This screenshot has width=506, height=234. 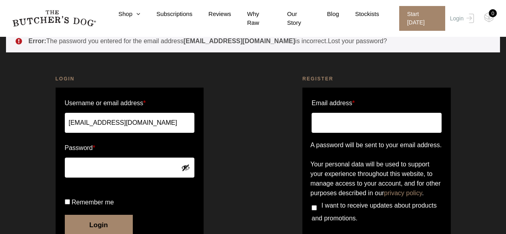 I want to click on a: Our Story, so click(x=291, y=18).